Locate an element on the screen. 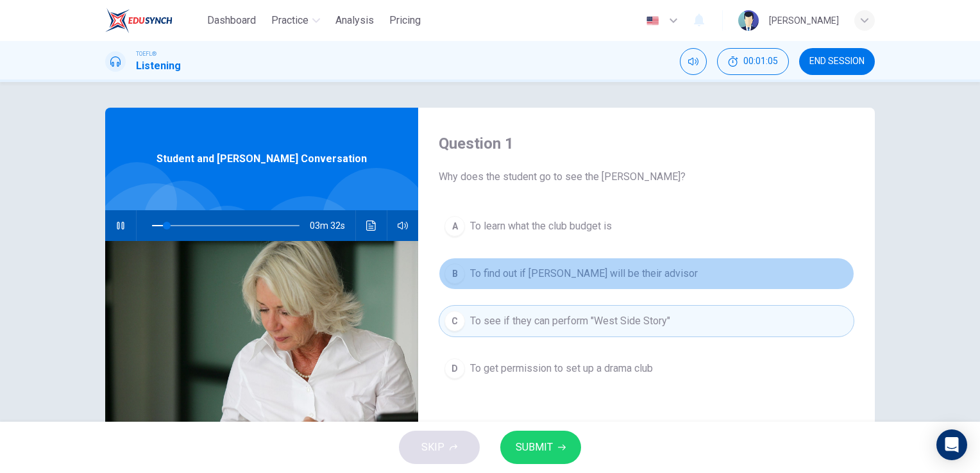 The height and width of the screenshot is (473, 980). div: Open Intercom Messenger is located at coordinates (952, 445).